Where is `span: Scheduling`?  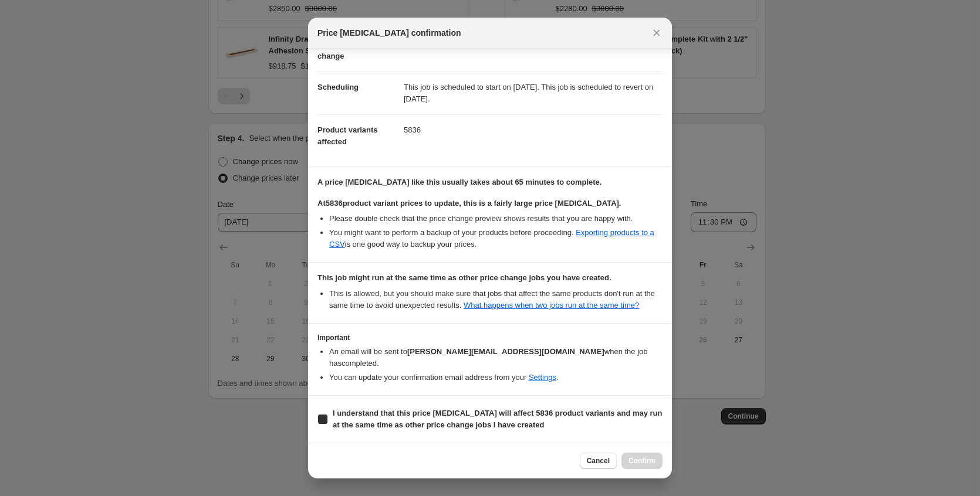
span: Scheduling is located at coordinates (338, 87).